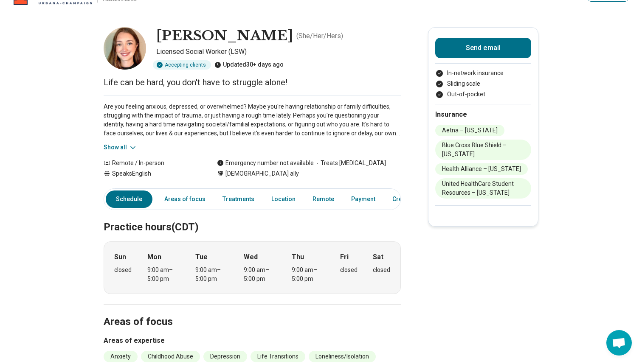 The image size is (642, 364). I want to click on div: Remote / In-person, so click(152, 163).